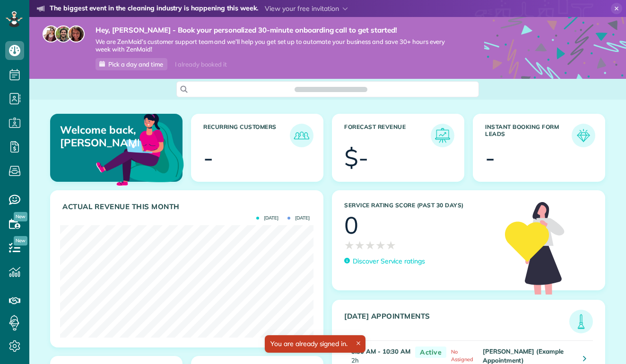  What do you see at coordinates (135, 64) in the screenshot?
I see `span: Pick a day and time` at bounding box center [135, 64].